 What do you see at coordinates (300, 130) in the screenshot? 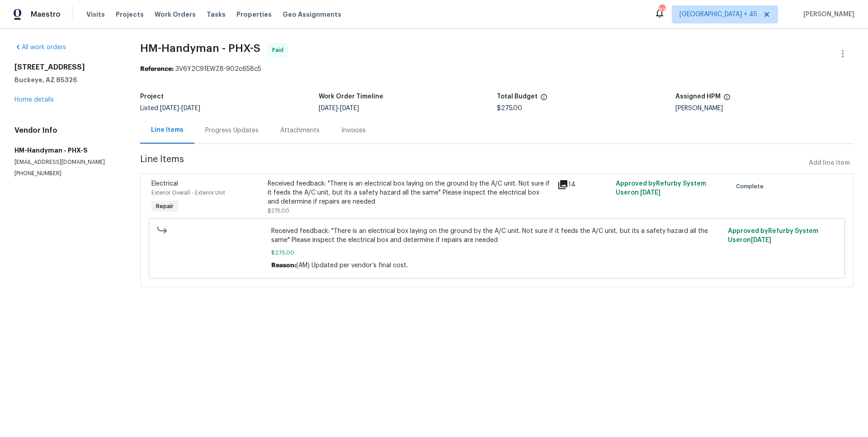
I see `div: Attachments` at bounding box center [300, 130].